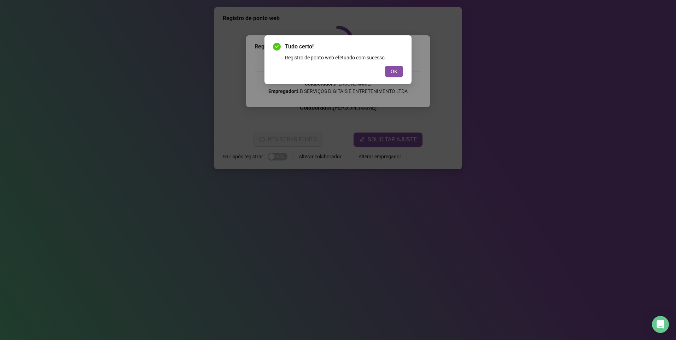 This screenshot has height=340, width=676. What do you see at coordinates (394, 71) in the screenshot?
I see `span: OK` at bounding box center [394, 71].